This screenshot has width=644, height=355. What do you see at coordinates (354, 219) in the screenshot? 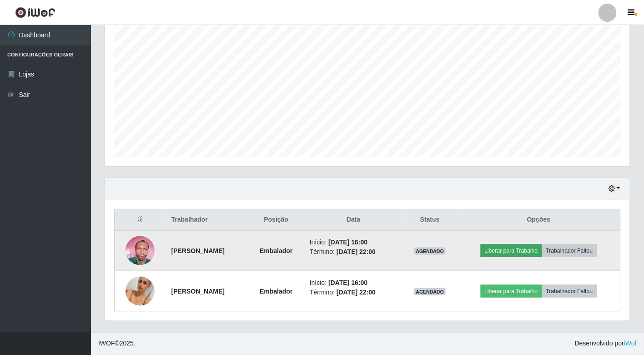
I see `th: Data` at bounding box center [354, 219].